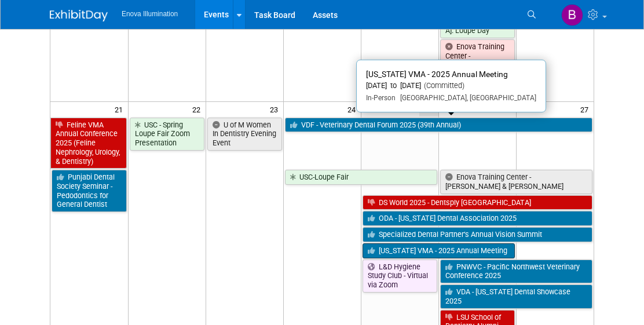 The width and height of the screenshot is (644, 325). What do you see at coordinates (517, 271) in the screenshot?
I see `a: PNWVC - Pacific Northwest Veterinary Conference 2025` at bounding box center [517, 271].